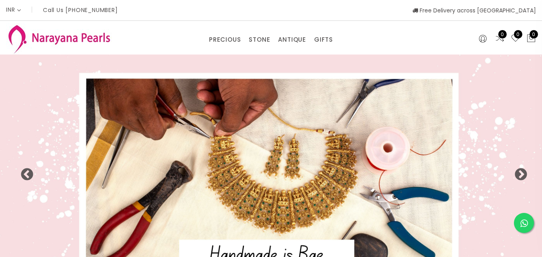 The width and height of the screenshot is (542, 257). What do you see at coordinates (292, 40) in the screenshot?
I see `a: ANTIQUE` at bounding box center [292, 40].